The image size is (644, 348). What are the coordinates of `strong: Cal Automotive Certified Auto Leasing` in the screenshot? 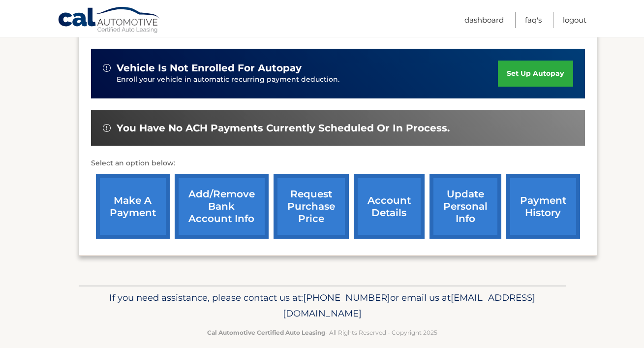 It's located at (266, 332).